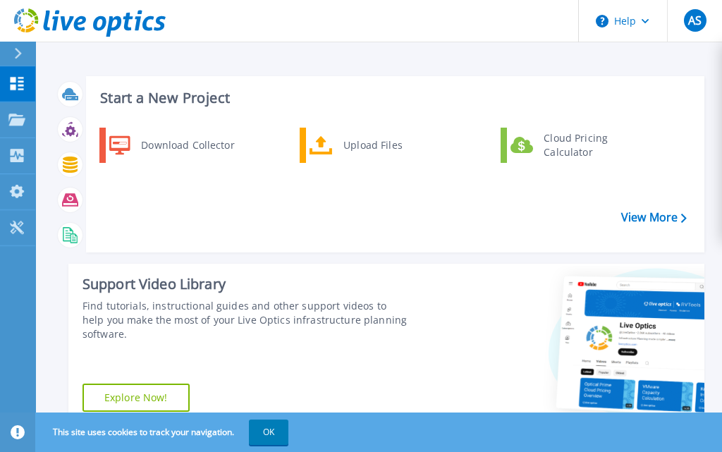 This screenshot has height=452, width=722. What do you see at coordinates (187, 145) in the screenshot?
I see `div: Download Collector` at bounding box center [187, 145].